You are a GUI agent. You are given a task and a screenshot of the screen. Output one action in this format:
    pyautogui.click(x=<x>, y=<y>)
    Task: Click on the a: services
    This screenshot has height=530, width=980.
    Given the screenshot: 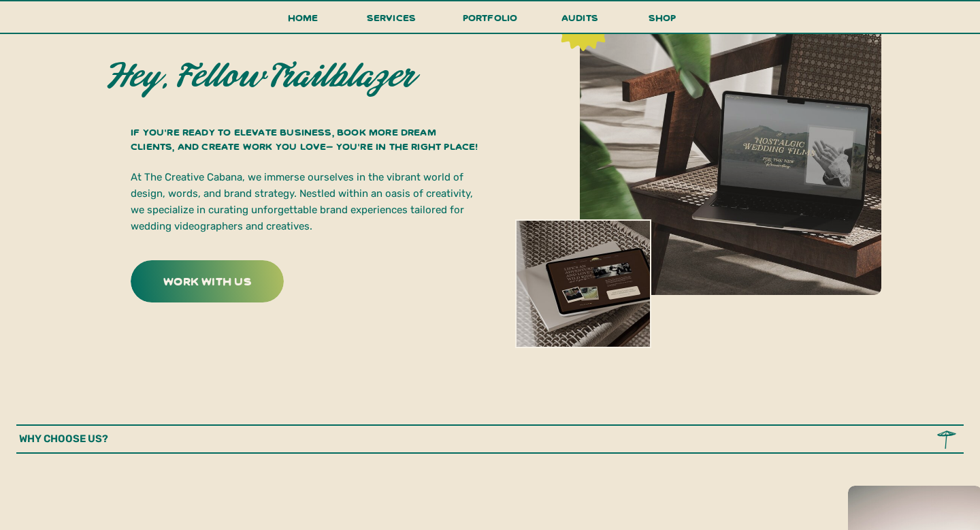 What is the action you would take?
    pyautogui.click(x=391, y=21)
    